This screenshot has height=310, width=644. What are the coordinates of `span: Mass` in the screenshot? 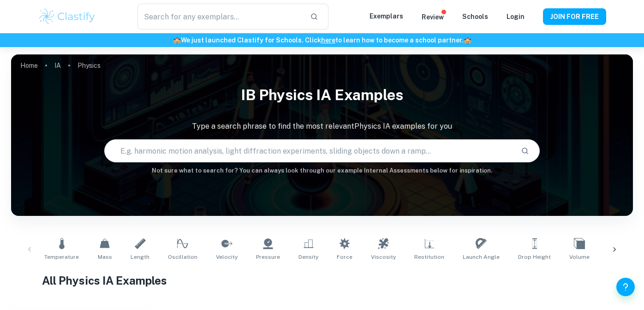 It's located at (105, 257).